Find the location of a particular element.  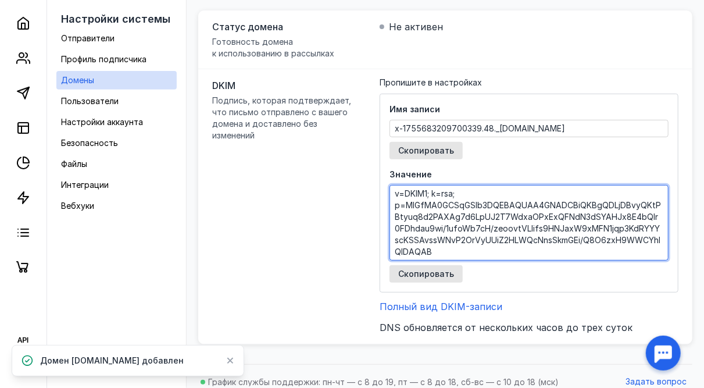

span: Файлы is located at coordinates (74, 163).